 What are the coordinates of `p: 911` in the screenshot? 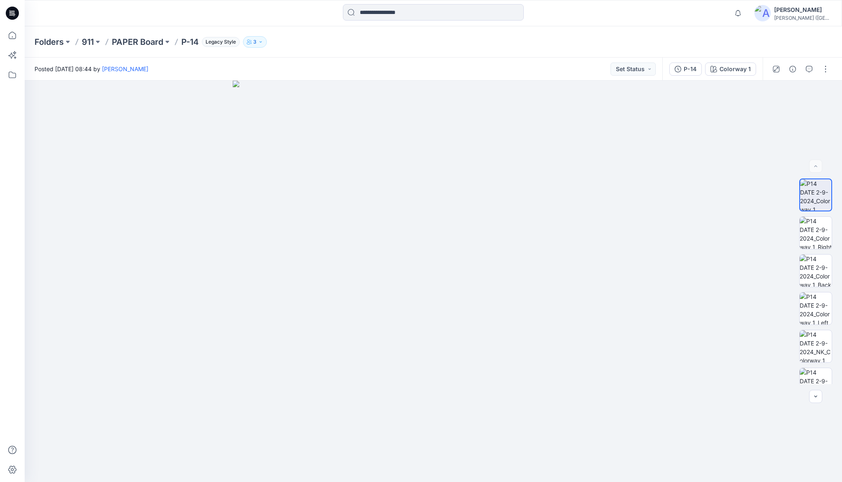 It's located at (88, 42).